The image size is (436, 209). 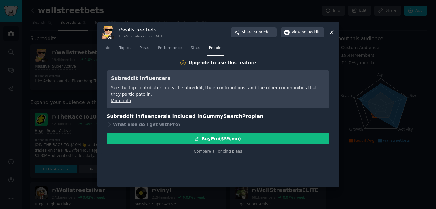 I want to click on span: View, so click(x=306, y=32).